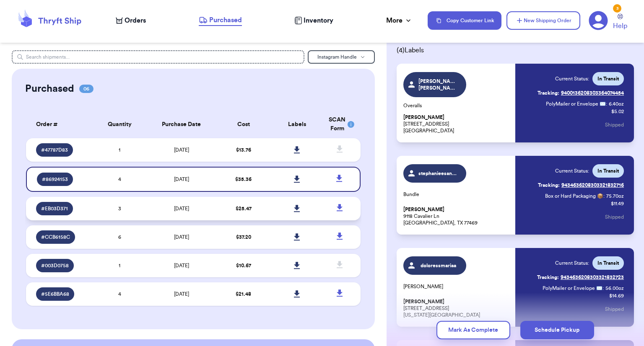  What do you see at coordinates (598, 20) in the screenshot?
I see `a: 3` at bounding box center [598, 20].